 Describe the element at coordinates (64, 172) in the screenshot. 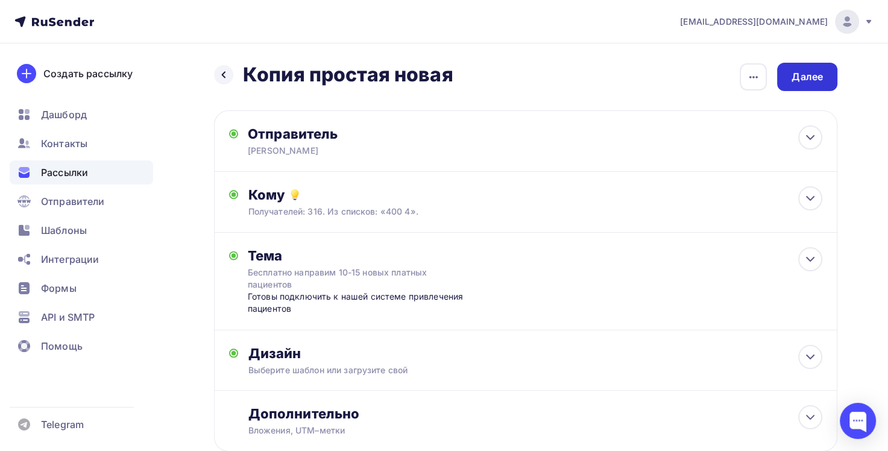

I see `span: Рассылки` at that location.